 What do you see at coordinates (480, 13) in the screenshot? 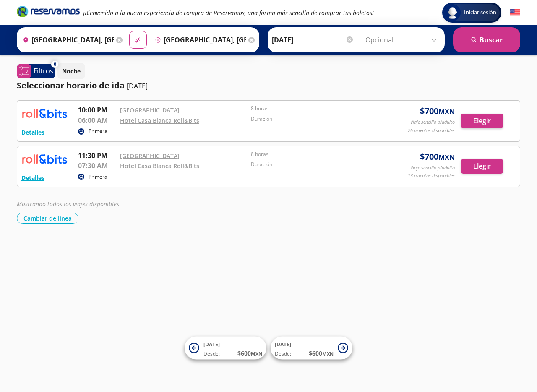
I see `span: Iniciar sesión` at bounding box center [480, 13].